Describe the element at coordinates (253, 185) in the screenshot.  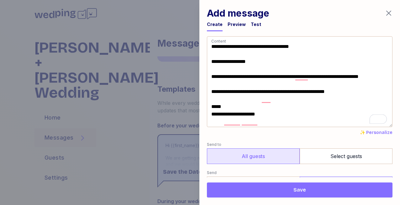
I see `label: Now` at that location.